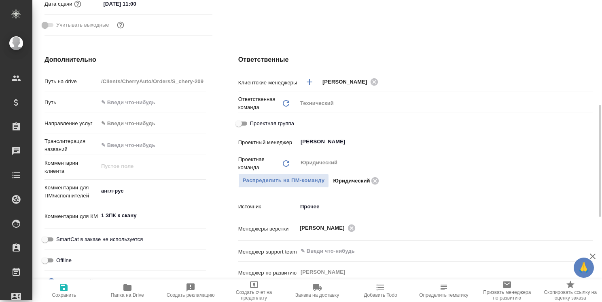 The image size is (602, 302). Describe the element at coordinates (380, 291) in the screenshot. I see `button: Добавить Todo` at that location.